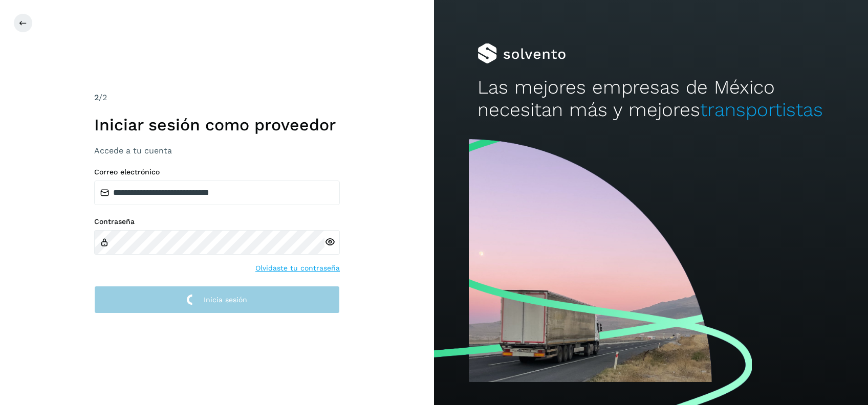 The width and height of the screenshot is (868, 405). Describe the element at coordinates (96, 97) in the screenshot. I see `span: 2` at that location.